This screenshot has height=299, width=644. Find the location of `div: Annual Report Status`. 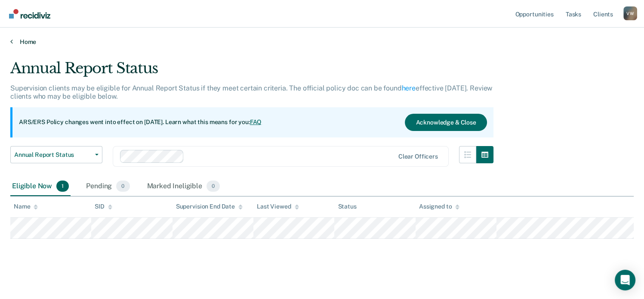

div: Annual Report Status is located at coordinates (252, 72).